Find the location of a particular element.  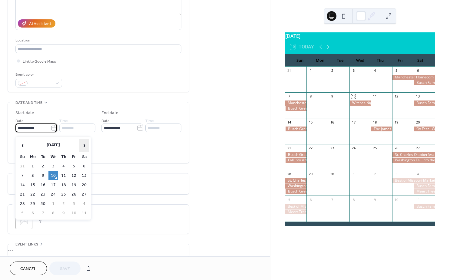

div: End date is located at coordinates (110, 113).